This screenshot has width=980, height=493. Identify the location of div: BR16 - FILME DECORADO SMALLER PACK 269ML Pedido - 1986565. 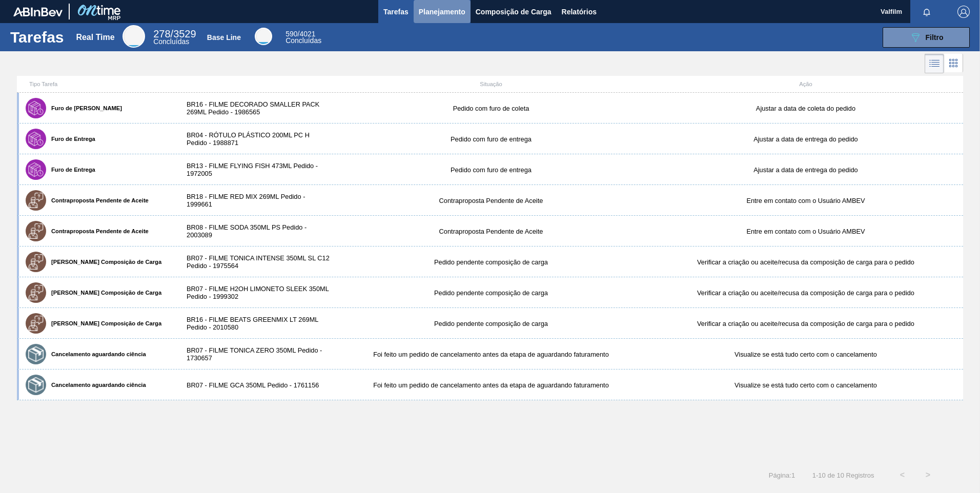
(255, 109).